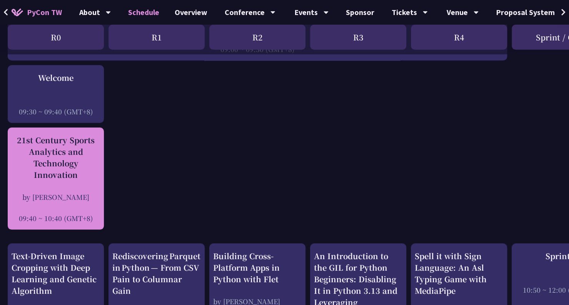 This screenshot has height=305, width=569. What do you see at coordinates (56, 78) in the screenshot?
I see `div: Welcome` at bounding box center [56, 78].